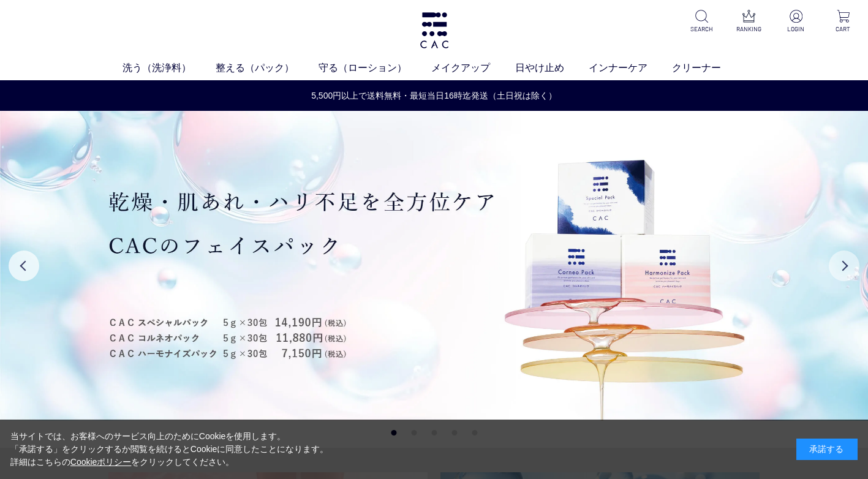 This screenshot has width=868, height=479. Describe the element at coordinates (749, 29) in the screenshot. I see `p: RANKING` at that location.